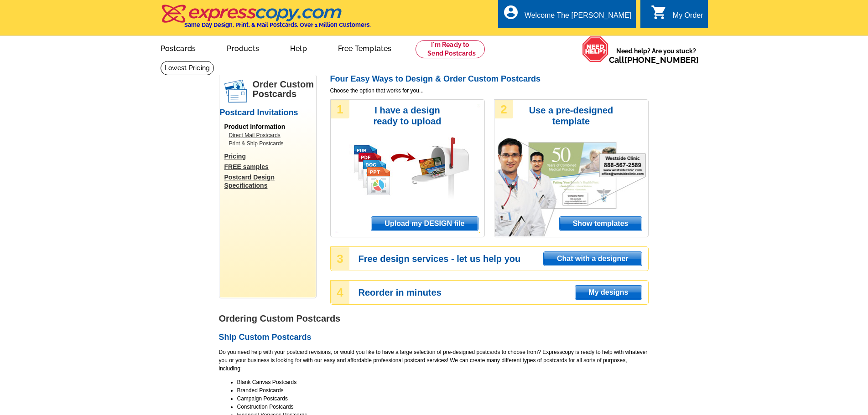 The image size is (868, 415). Describe the element at coordinates (443, 399) in the screenshot. I see `li: Campaign Postcards` at that location.